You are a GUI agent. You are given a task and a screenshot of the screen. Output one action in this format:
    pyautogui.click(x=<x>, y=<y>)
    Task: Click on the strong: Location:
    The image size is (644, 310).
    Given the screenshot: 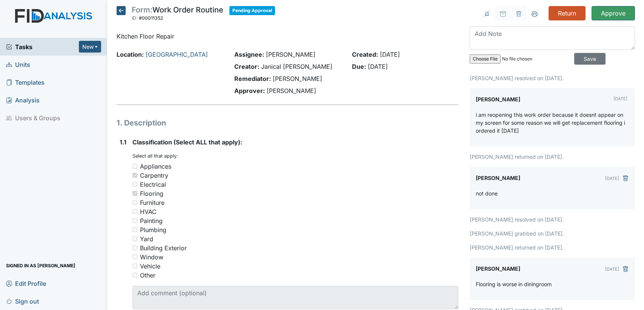 What is the action you would take?
    pyautogui.click(x=130, y=55)
    